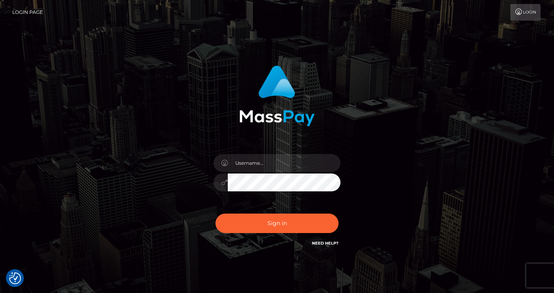  I want to click on a: Login, so click(526, 12).